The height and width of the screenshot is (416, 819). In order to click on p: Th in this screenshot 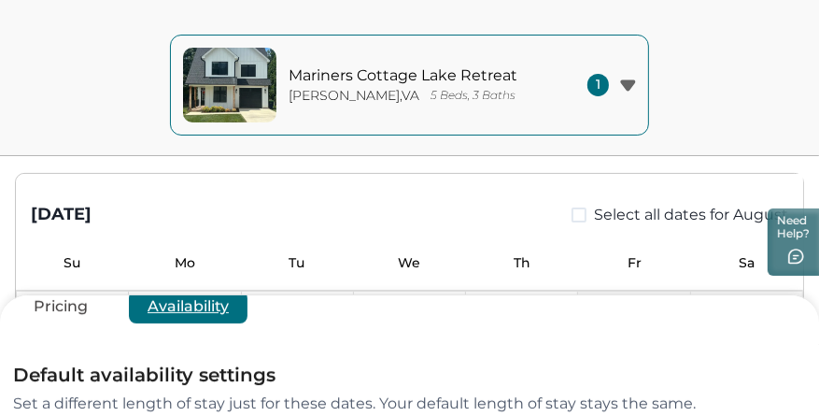, I will do `click(522, 262)`.